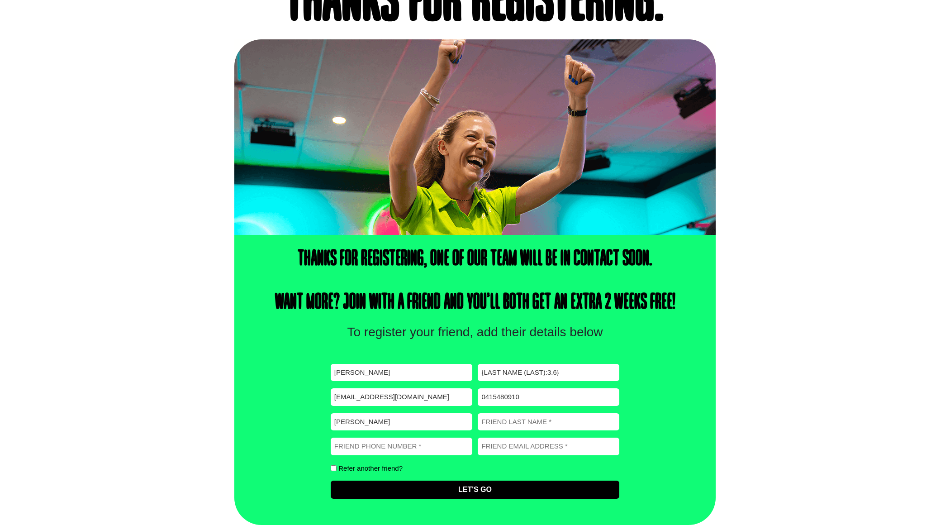 The image size is (950, 525). Describe the element at coordinates (401, 372) in the screenshot. I see `input: First name *` at that location.